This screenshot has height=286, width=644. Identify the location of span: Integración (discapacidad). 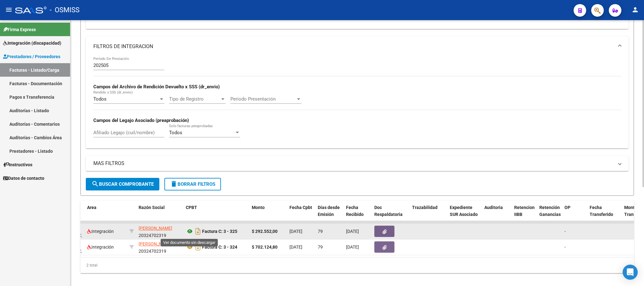
(32, 43).